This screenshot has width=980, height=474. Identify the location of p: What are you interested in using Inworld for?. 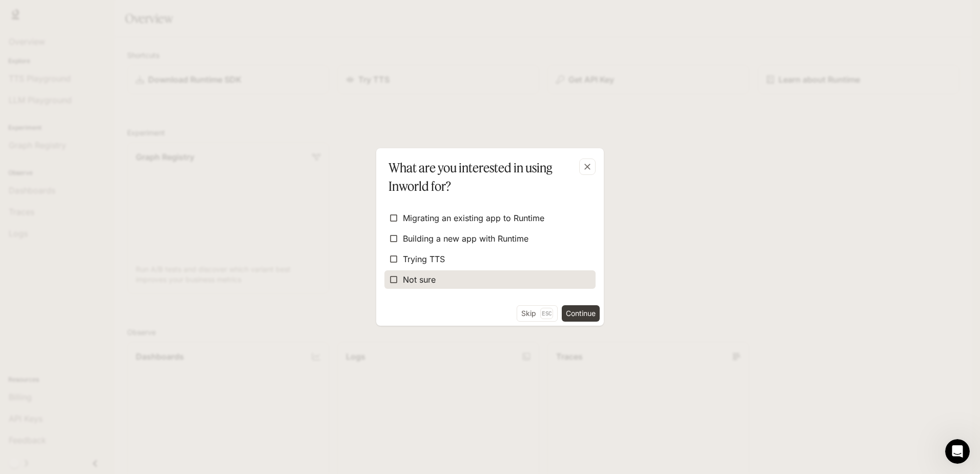
(488, 177).